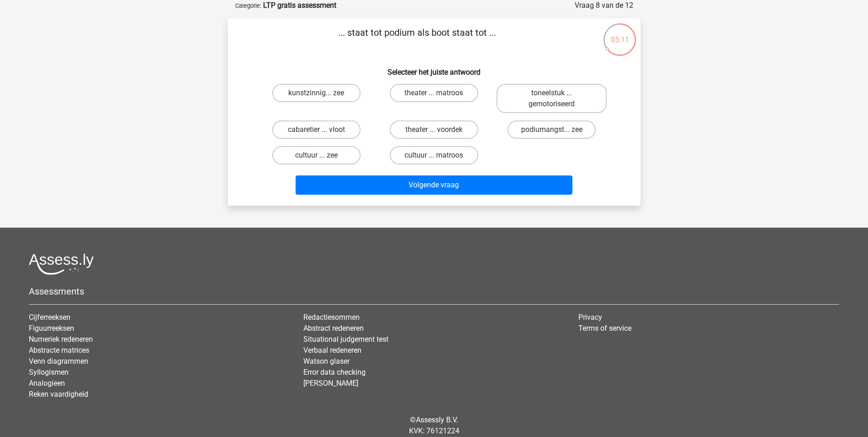 Image resolution: width=868 pixels, height=437 pixels. Describe the element at coordinates (248, 5) in the screenshot. I see `small: Categorie:` at that location.